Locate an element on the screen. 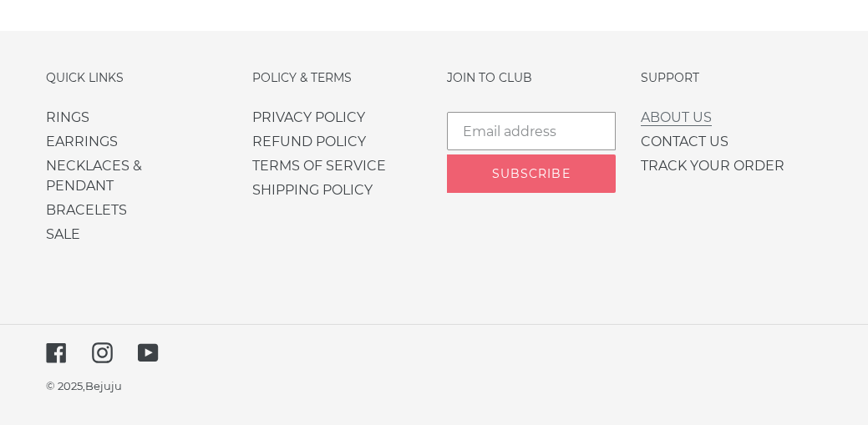  a: TERMS OF SERVICE is located at coordinates (319, 165).